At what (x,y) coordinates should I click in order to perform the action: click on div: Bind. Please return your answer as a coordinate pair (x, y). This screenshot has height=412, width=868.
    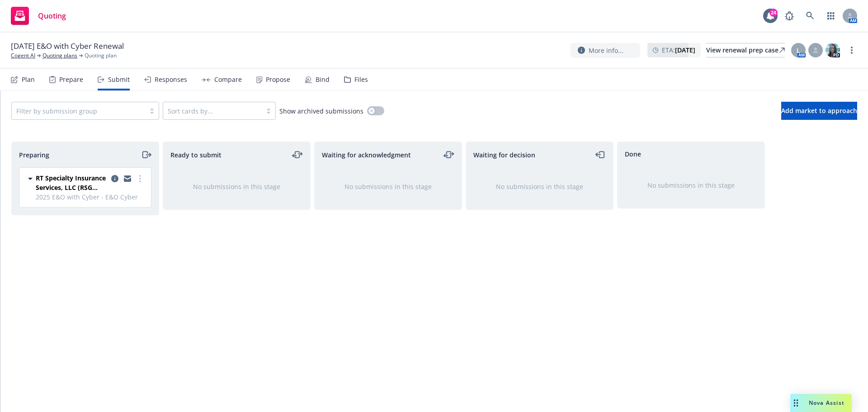
    Looking at the image, I should click on (323, 79).